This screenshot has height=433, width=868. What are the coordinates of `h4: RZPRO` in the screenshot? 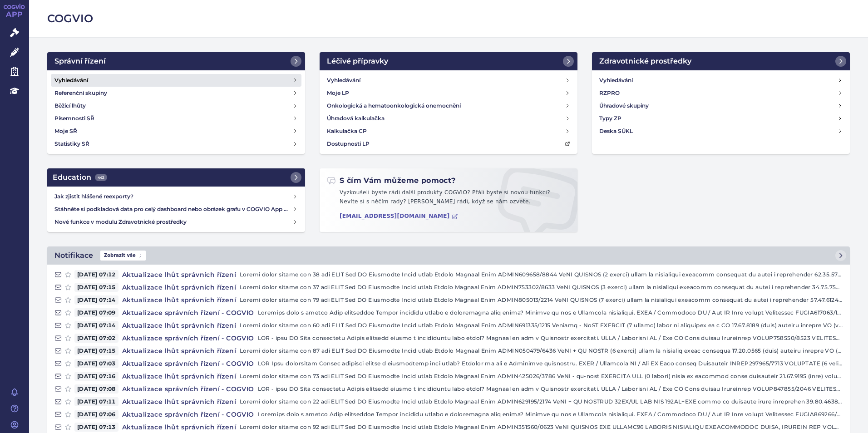 It's located at (609, 93).